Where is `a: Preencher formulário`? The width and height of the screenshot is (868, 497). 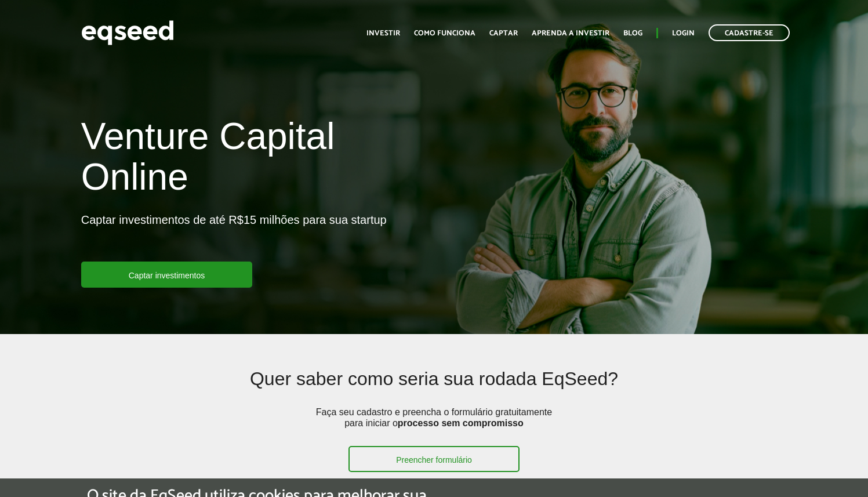 a: Preencher formulário is located at coordinates (434, 458).